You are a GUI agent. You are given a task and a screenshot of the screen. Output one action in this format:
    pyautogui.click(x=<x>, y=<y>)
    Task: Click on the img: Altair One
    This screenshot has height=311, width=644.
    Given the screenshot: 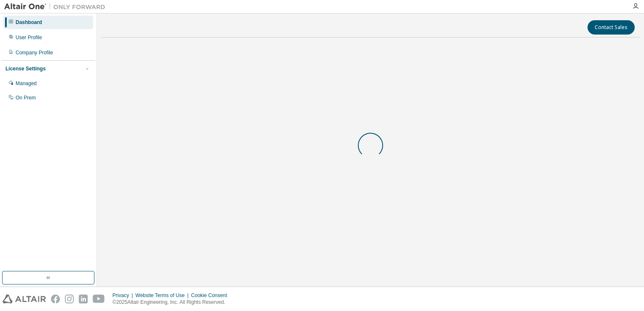 What is the action you would take?
    pyautogui.click(x=57, y=7)
    